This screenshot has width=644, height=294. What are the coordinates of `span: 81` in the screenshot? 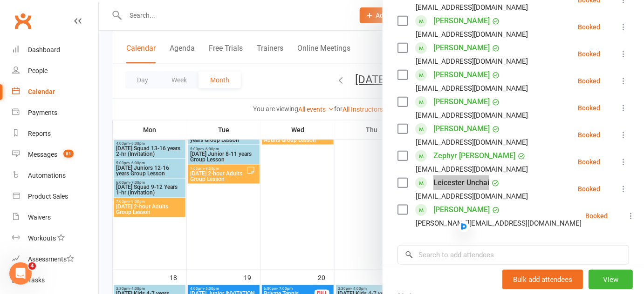 It's located at (68, 153).